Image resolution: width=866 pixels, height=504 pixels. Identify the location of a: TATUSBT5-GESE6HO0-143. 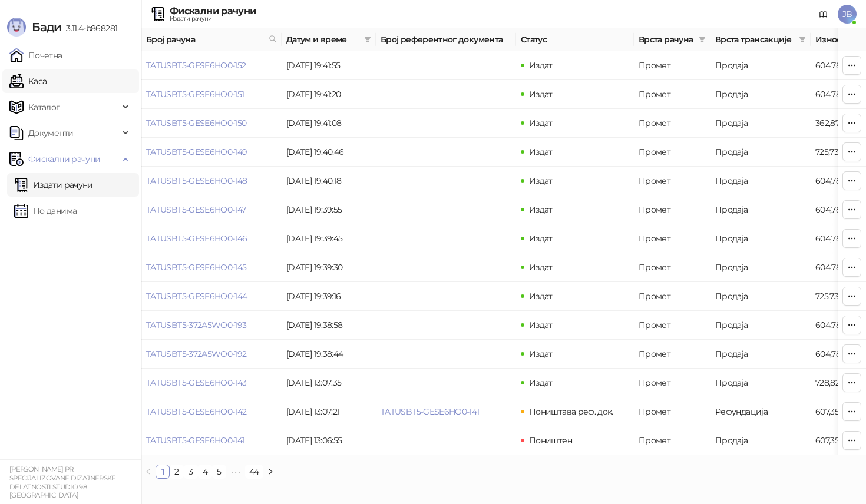
(197, 383).